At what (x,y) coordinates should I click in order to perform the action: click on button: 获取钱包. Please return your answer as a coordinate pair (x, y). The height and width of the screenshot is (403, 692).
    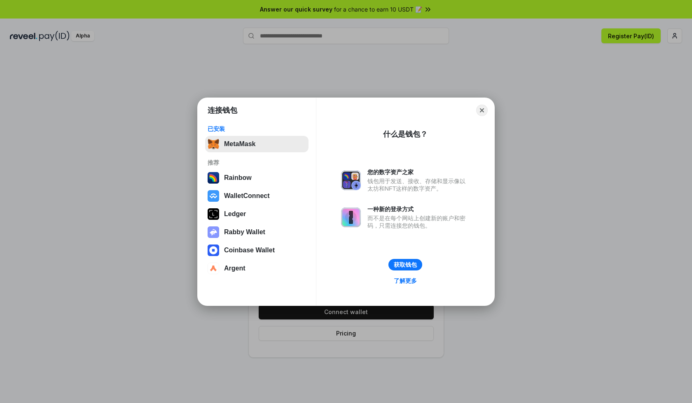
    Looking at the image, I should click on (405, 265).